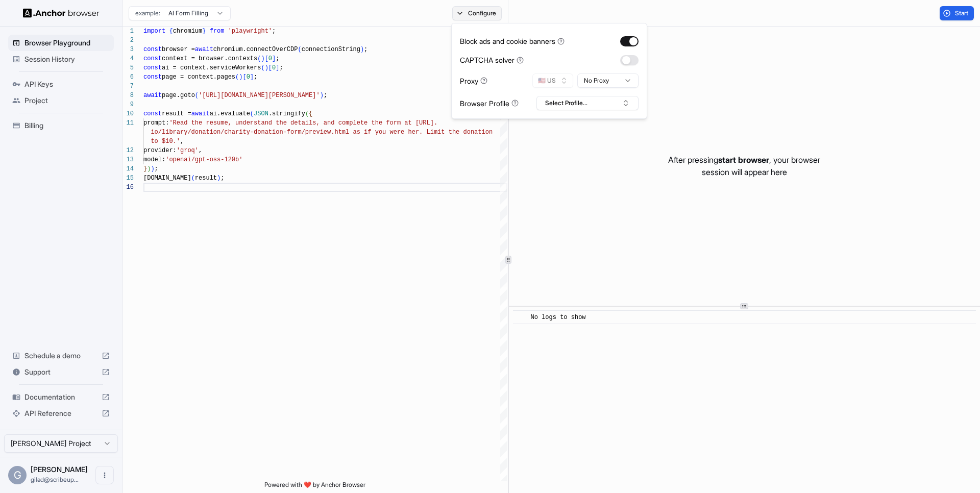 Image resolution: width=980 pixels, height=493 pixels. I want to click on span: example:, so click(148, 13).